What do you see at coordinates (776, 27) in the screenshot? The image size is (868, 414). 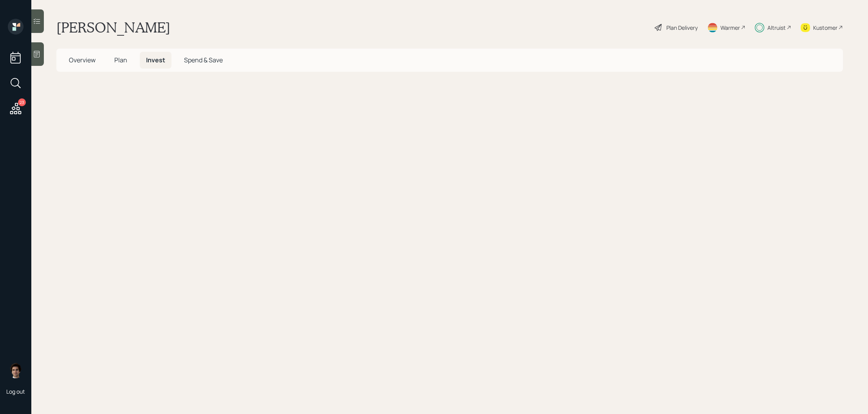 I see `div: Altruist` at bounding box center [776, 27].